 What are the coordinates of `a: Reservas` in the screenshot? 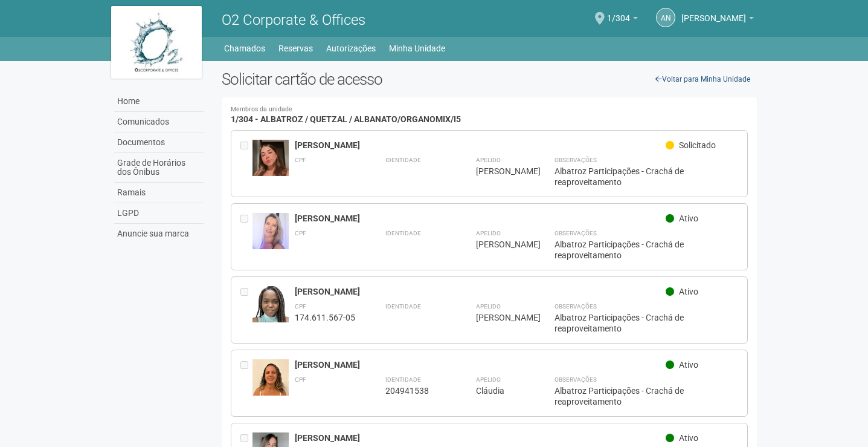 It's located at (295, 49).